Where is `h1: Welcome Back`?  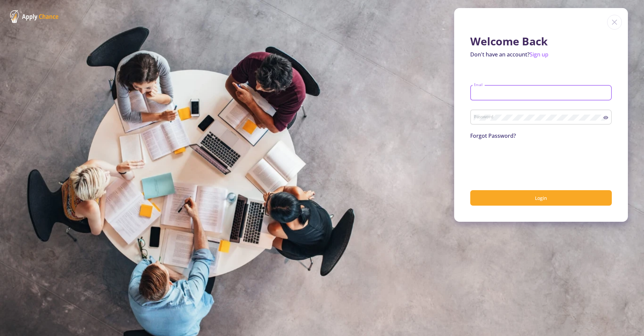 h1: Welcome Back is located at coordinates (541, 41).